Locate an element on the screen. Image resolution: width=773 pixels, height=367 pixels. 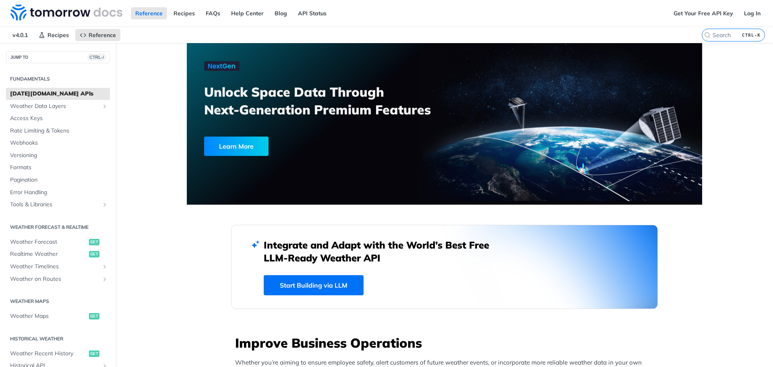
img: Tomorrow.io Weather API Docs is located at coordinates (66, 12).